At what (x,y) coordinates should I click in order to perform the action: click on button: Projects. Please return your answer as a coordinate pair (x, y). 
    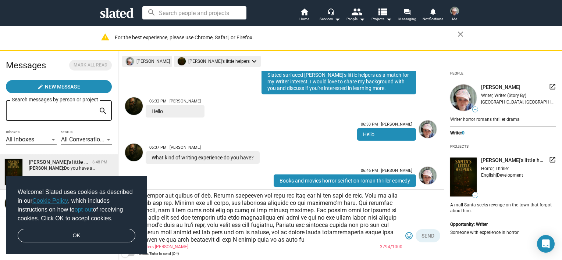
    Looking at the image, I should click on (381, 15).